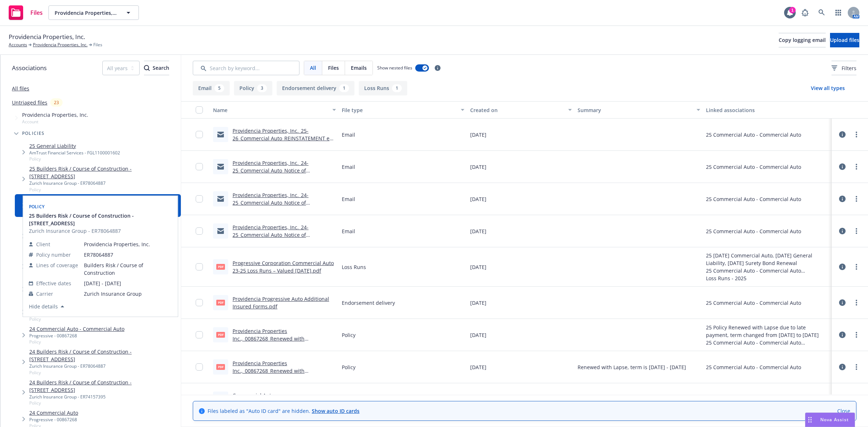 Image resolution: width=868 pixels, height=427 pixels. Describe the element at coordinates (44, 293) in the screenshot. I see `span: Carrier` at that location.